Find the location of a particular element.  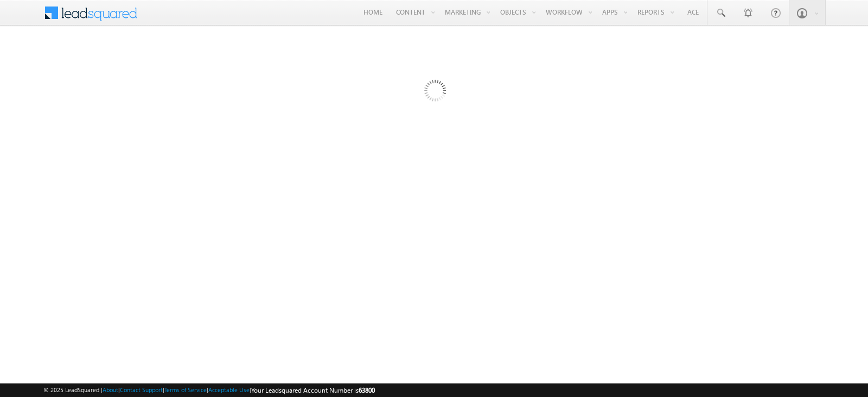

a: About is located at coordinates (110, 389).